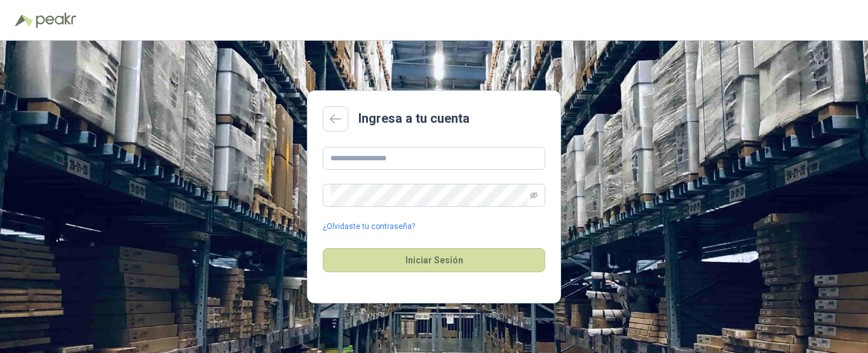 This screenshot has height=353, width=868. What do you see at coordinates (414, 118) in the screenshot?
I see `h2: Ingresa a tu cuenta` at bounding box center [414, 118].